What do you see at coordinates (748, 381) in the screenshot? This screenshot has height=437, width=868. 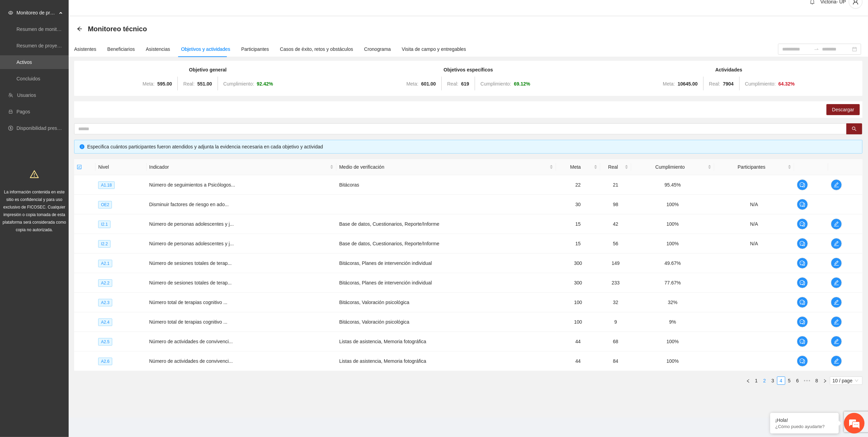 I see `li: Previous Page` at bounding box center [748, 381].